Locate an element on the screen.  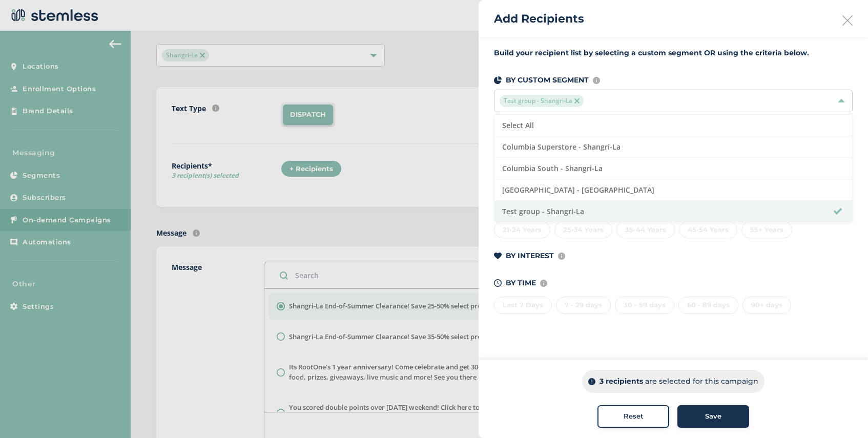
p: BY TIME is located at coordinates (520, 283).